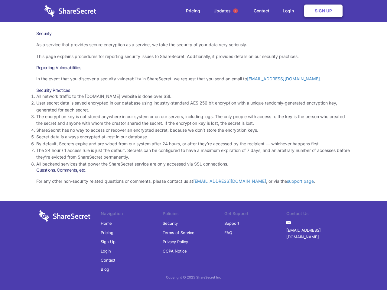  Describe the element at coordinates (194, 57) in the screenshot. I see `p: This page explains procedures for reporting security issues to ShareSecret. Additionally, it prov...` at that location.